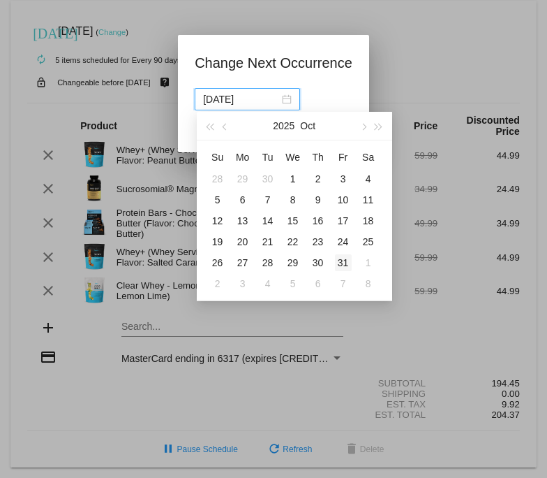 Image resolution: width=547 pixels, height=478 pixels. Describe the element at coordinates (318, 284) in the screenshot. I see `td: 11/6/2025` at that location.